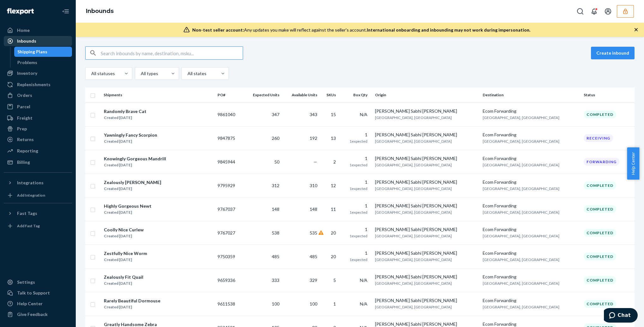 This screenshot has height=327, width=644. Describe the element at coordinates (31, 195) in the screenshot. I see `div: Add Integration` at that location.